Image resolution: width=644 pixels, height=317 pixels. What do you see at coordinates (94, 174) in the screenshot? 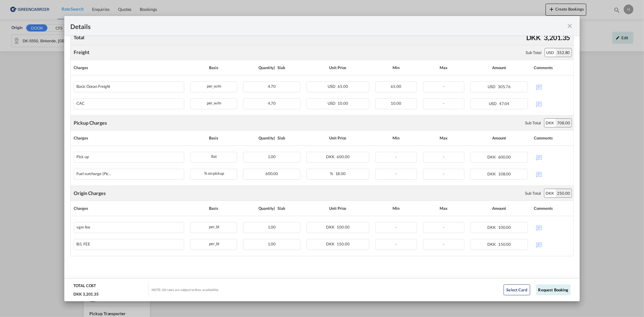
I see `div: Fuel surcharge (Pick up)` at bounding box center [94, 174].